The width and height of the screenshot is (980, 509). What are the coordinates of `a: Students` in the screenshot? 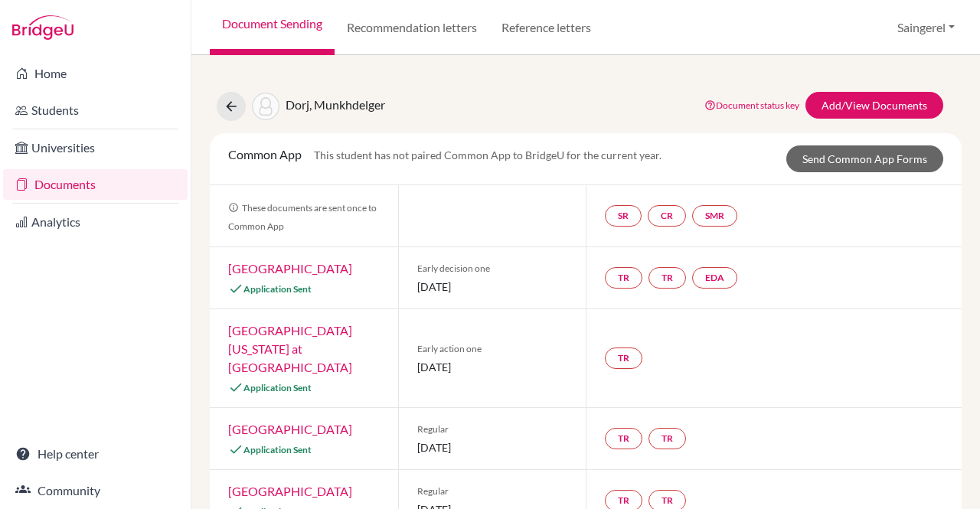 It's located at (95, 110).